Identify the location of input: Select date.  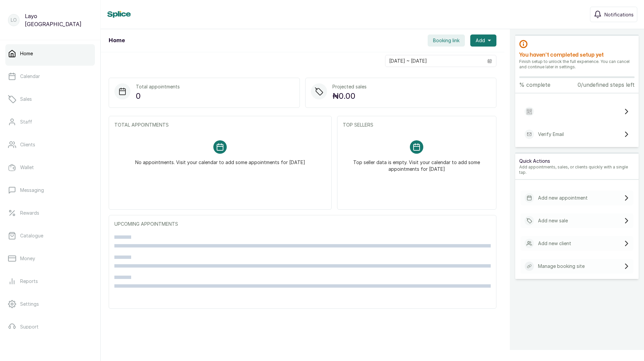
(434, 61).